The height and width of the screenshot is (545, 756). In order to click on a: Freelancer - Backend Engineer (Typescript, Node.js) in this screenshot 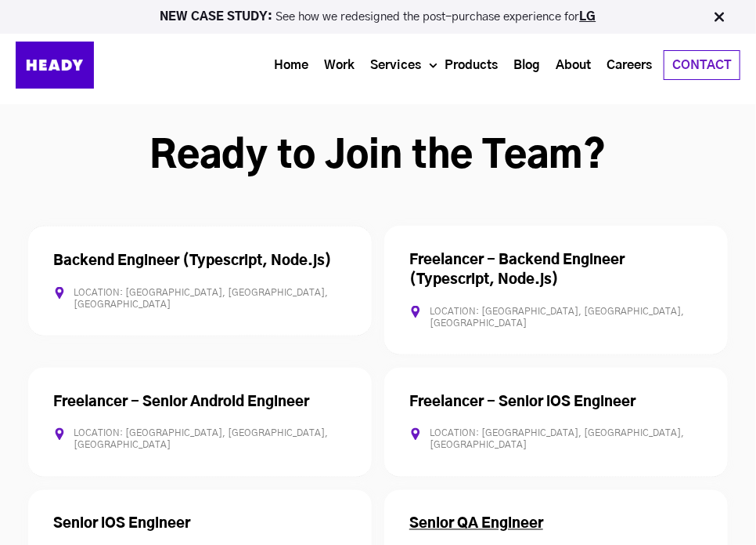, I will do `click(517, 269)`.